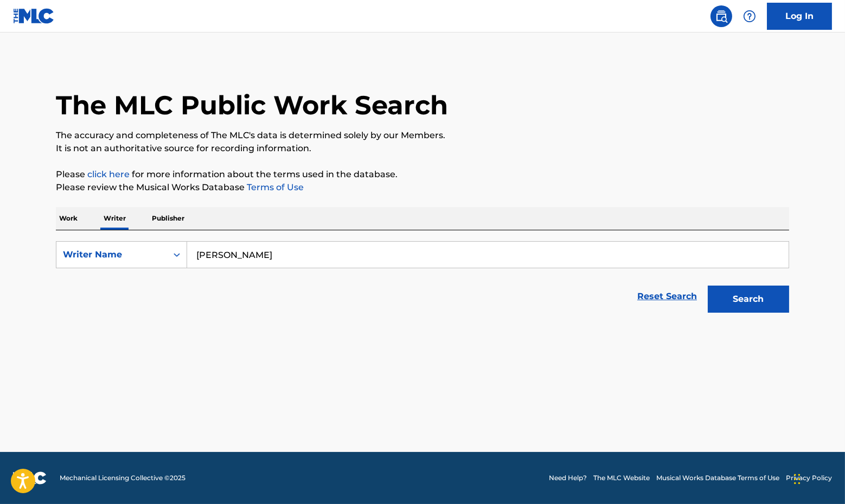 This screenshot has width=845, height=504. What do you see at coordinates (748, 299) in the screenshot?
I see `button: Search` at bounding box center [748, 299].